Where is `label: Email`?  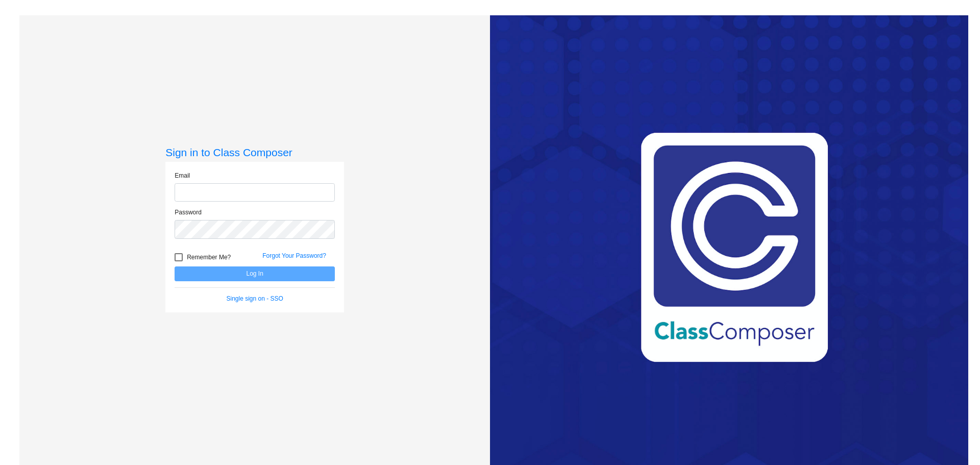
label: Email is located at coordinates (182, 176).